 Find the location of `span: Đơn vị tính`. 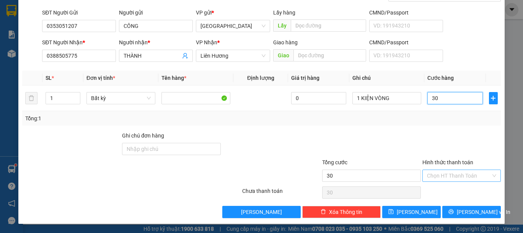

span: Đơn vị tính is located at coordinates (101, 78).